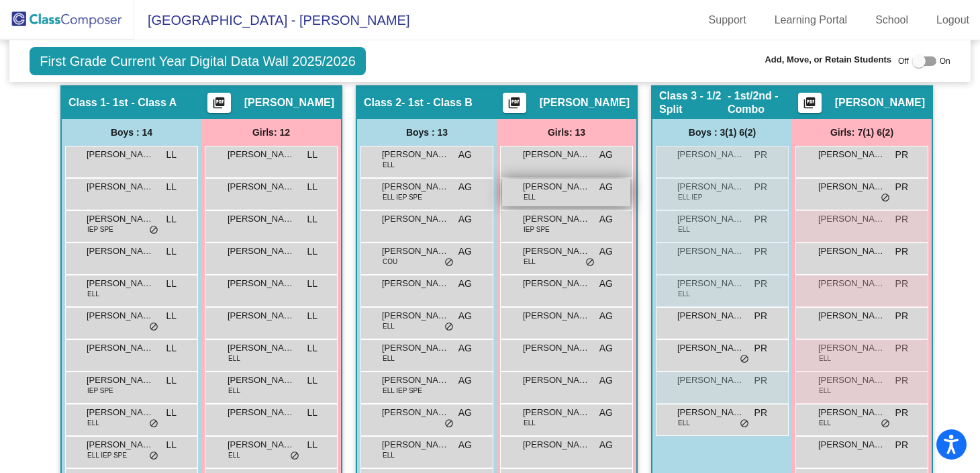  I want to click on span: Class 3 - 1/2 Split, so click(694, 103).